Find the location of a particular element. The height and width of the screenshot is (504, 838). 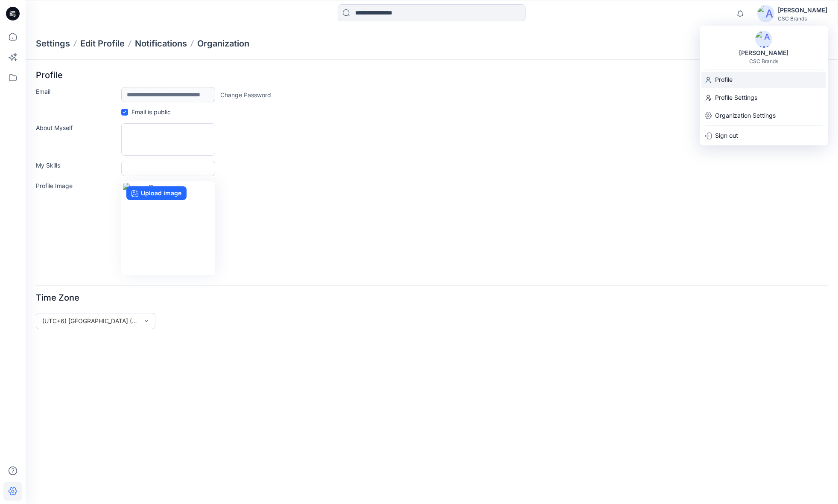

p: Edit Profile is located at coordinates (102, 43).